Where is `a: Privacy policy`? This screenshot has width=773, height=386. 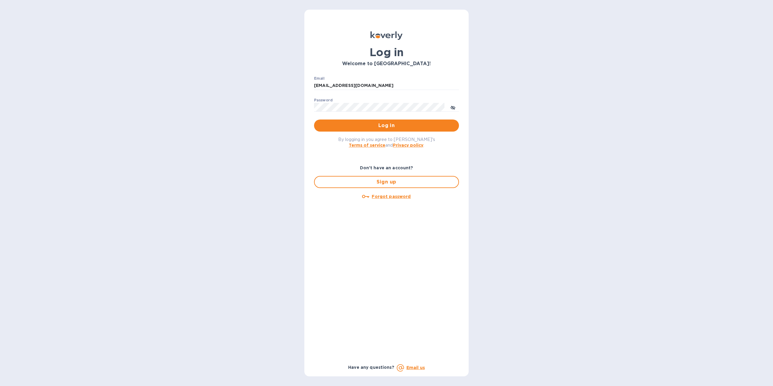
a: Privacy policy is located at coordinates (408, 145).